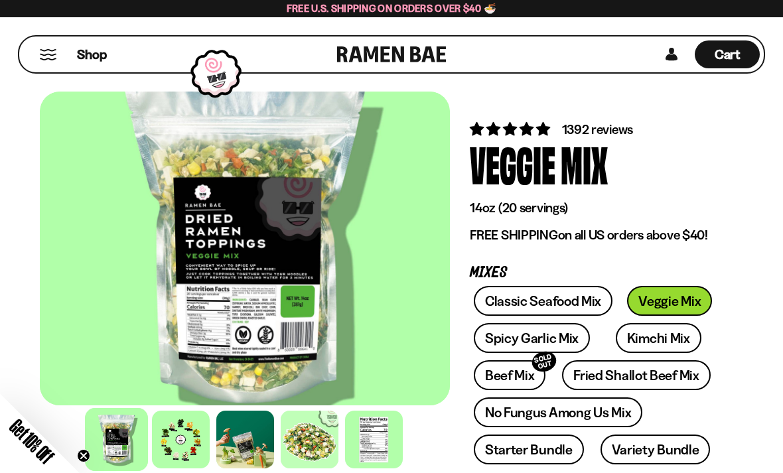 The height and width of the screenshot is (473, 783). I want to click on a: Beef MixSOLD OUT, so click(509, 375).